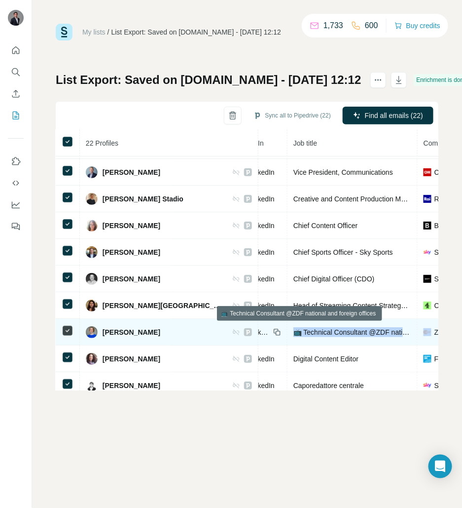 The image size is (462, 508). Describe the element at coordinates (372, 26) in the screenshot. I see `p: 600` at that location.